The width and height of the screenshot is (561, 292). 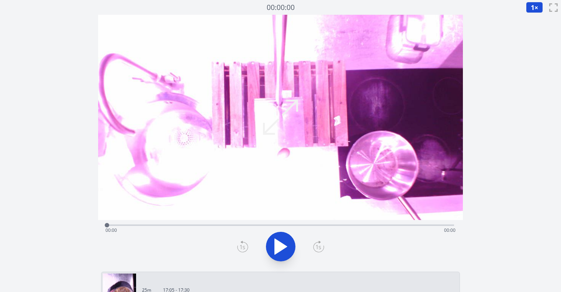 What do you see at coordinates (281, 7) in the screenshot?
I see `a: 00:00:00` at bounding box center [281, 7].